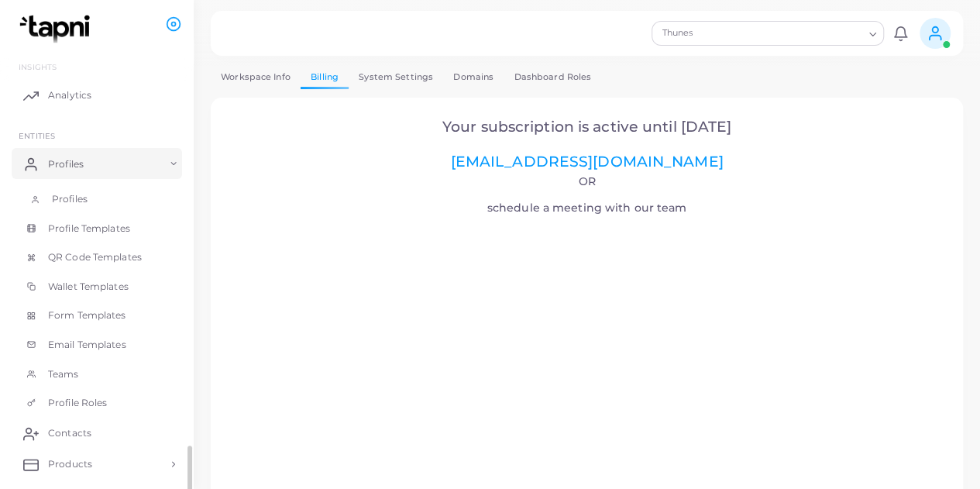  What do you see at coordinates (96, 433) in the screenshot?
I see `a: Contacts` at bounding box center [96, 433].